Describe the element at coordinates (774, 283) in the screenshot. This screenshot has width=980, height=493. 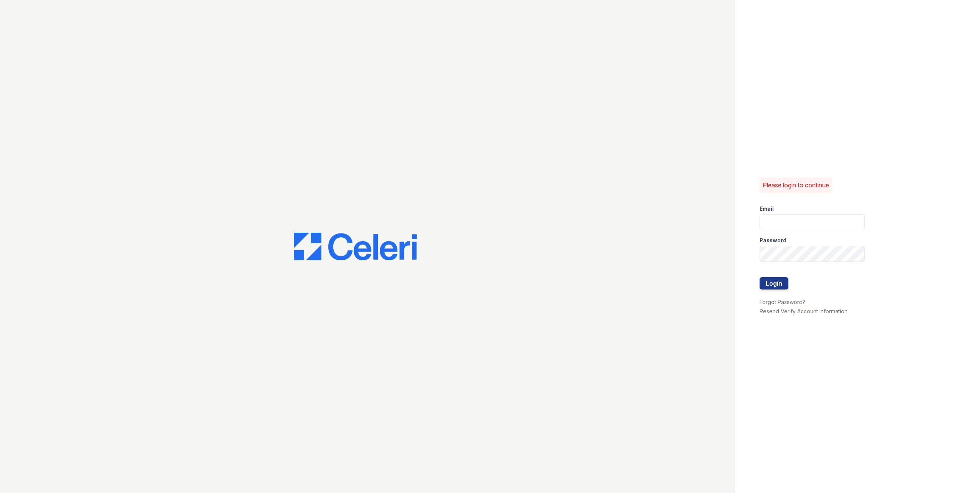
I see `button: Login` at that location.